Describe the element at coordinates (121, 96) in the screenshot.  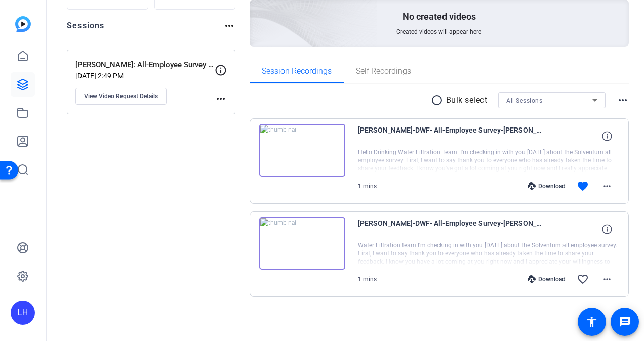
I see `span: View Video Request Details` at that location.